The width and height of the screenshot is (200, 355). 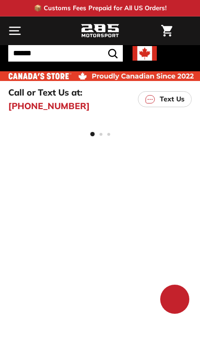 I want to click on img: Logo_285_Motorsport_areodynamics_components, so click(x=100, y=31).